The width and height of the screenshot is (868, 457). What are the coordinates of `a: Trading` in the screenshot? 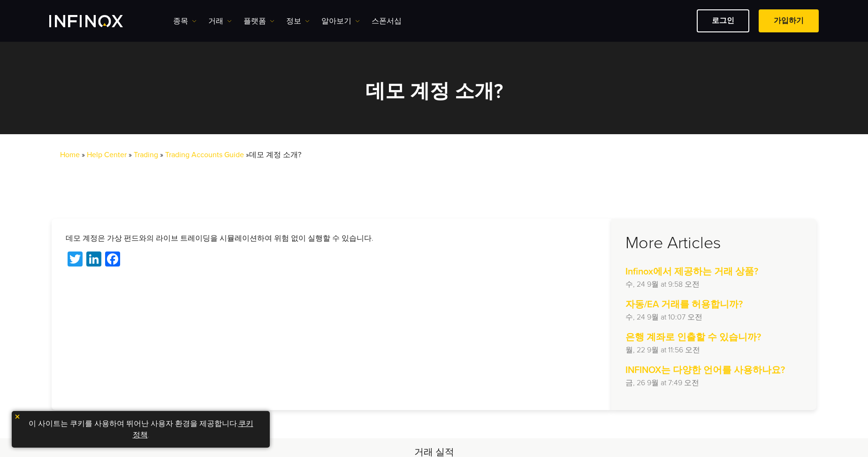 It's located at (146, 155).